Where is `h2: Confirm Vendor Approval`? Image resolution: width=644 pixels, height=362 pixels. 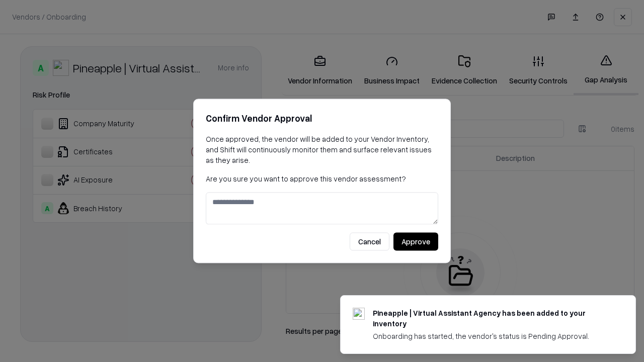
h2: Confirm Vendor Approval is located at coordinates (322, 118).